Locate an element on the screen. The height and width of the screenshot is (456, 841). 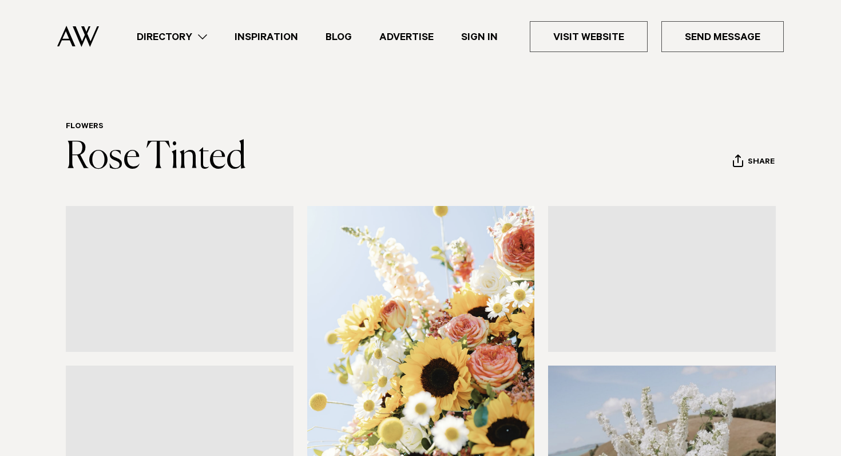
a: Sign In is located at coordinates (479, 37).